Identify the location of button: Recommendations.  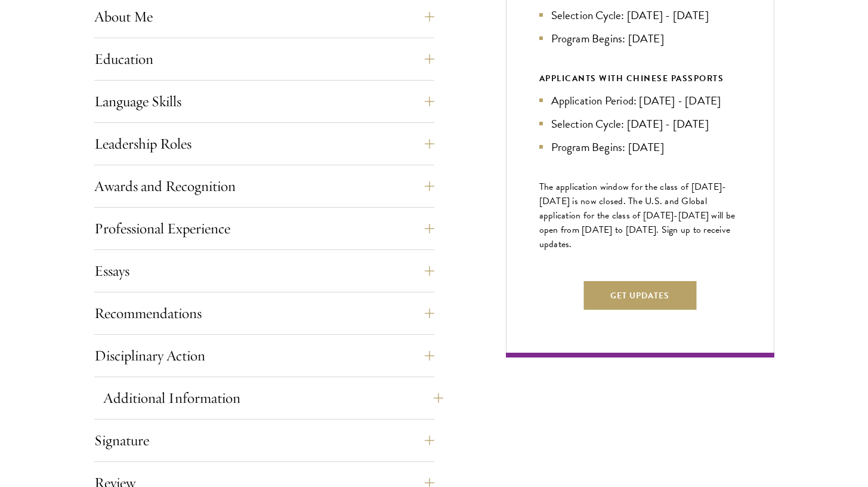
(264, 313).